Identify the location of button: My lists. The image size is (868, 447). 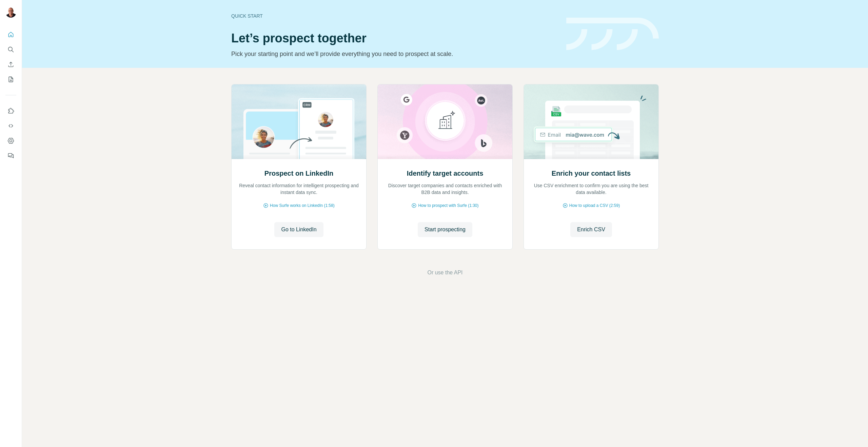
(11, 80).